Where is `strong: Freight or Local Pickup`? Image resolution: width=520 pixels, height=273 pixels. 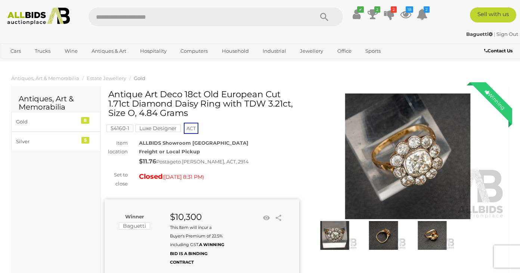
strong: Freight or Local Pickup is located at coordinates (169, 151).